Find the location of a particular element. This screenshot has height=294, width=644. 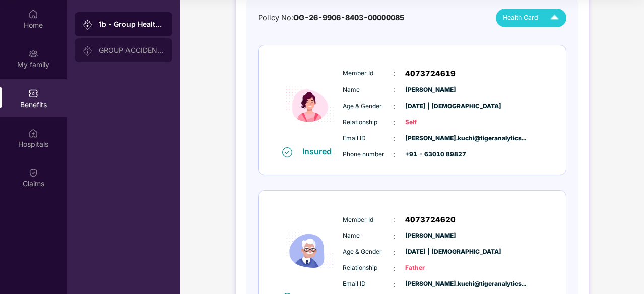

span: 4073724620 is located at coordinates (430, 220).